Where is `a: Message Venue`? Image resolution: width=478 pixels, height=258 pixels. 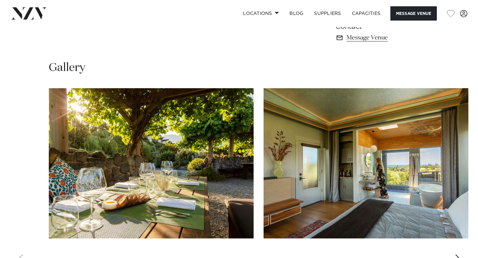 a: Message Venue is located at coordinates (382, 38).